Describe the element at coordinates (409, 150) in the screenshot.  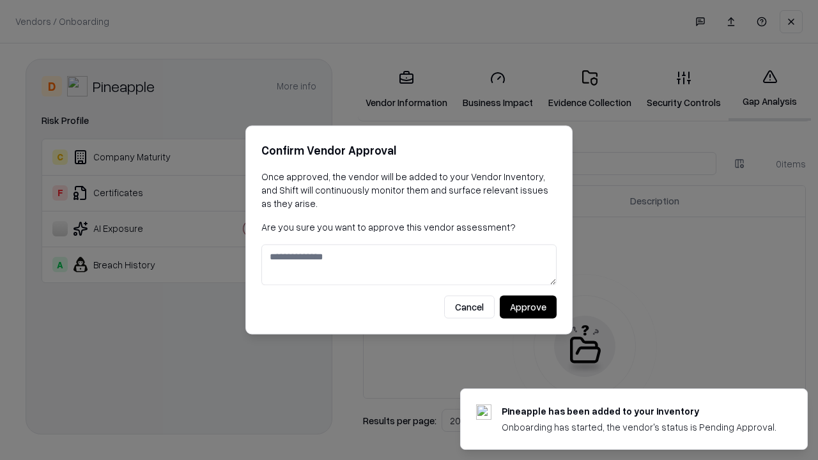
I see `h2: Confirm Vendor Approval` at that location.